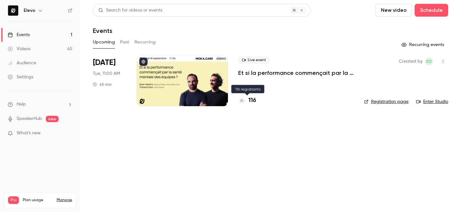  What do you see at coordinates (429, 62) in the screenshot?
I see `span: CC` at bounding box center [429, 62].